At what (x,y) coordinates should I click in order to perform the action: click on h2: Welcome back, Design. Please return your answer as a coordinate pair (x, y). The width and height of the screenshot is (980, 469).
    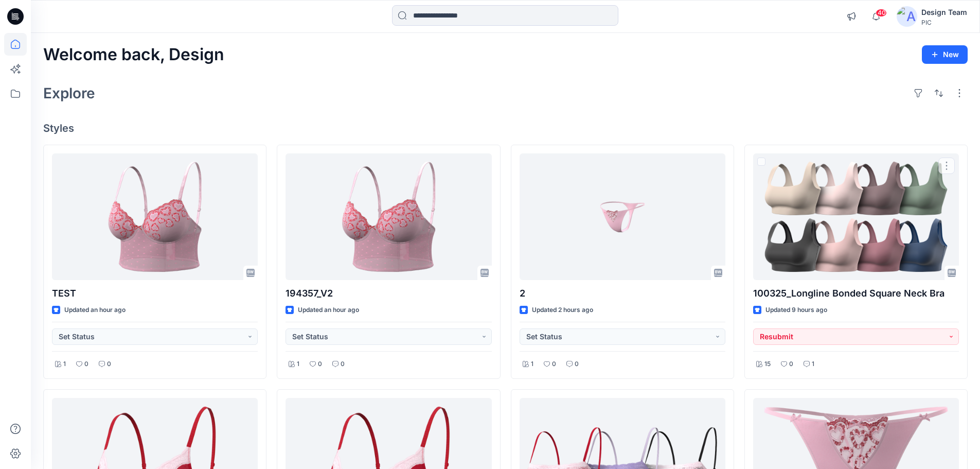
    Looking at the image, I should click on (134, 55).